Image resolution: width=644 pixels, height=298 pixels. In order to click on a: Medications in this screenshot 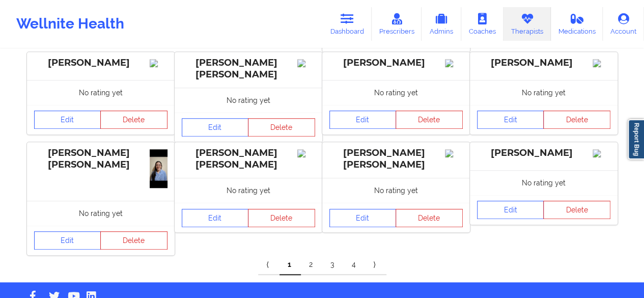, I will do `click(577, 24)`.